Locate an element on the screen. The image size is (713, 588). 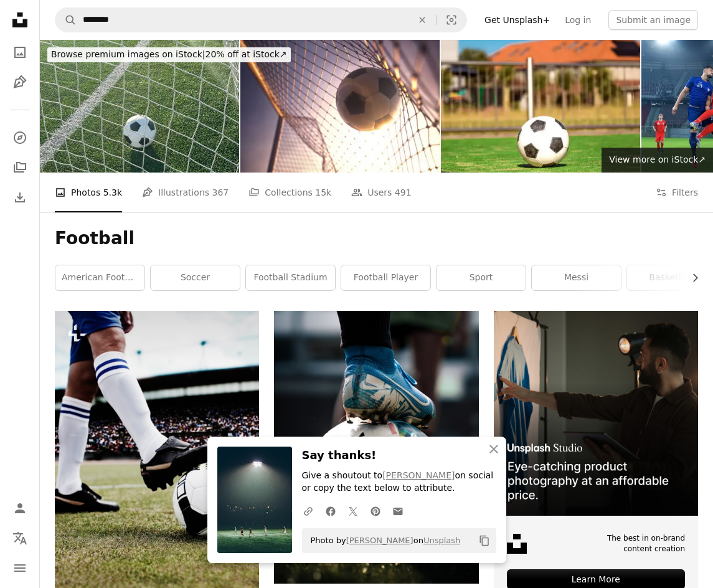
img: file-1715714098234-25b8b4e9d8faimage is located at coordinates (596, 413).